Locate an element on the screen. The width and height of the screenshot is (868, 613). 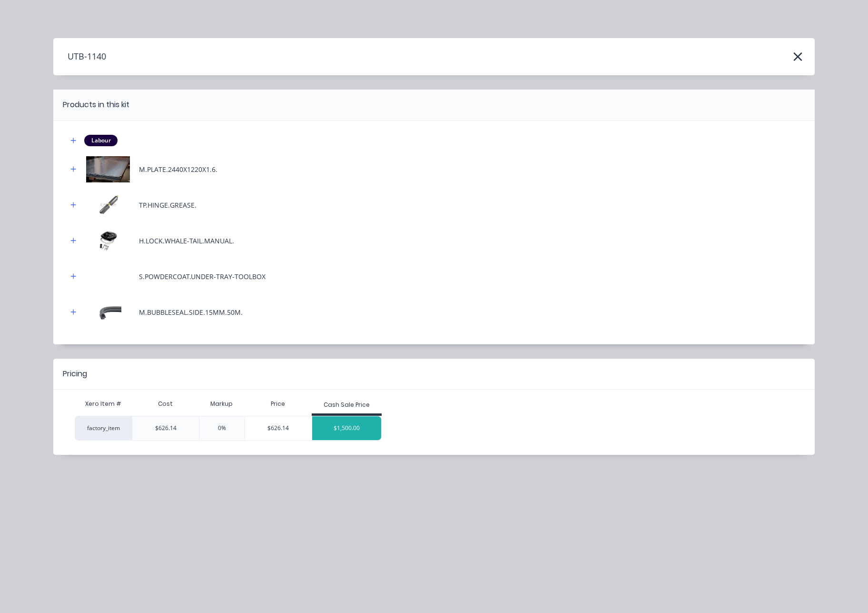
div: Markup is located at coordinates (222, 404).